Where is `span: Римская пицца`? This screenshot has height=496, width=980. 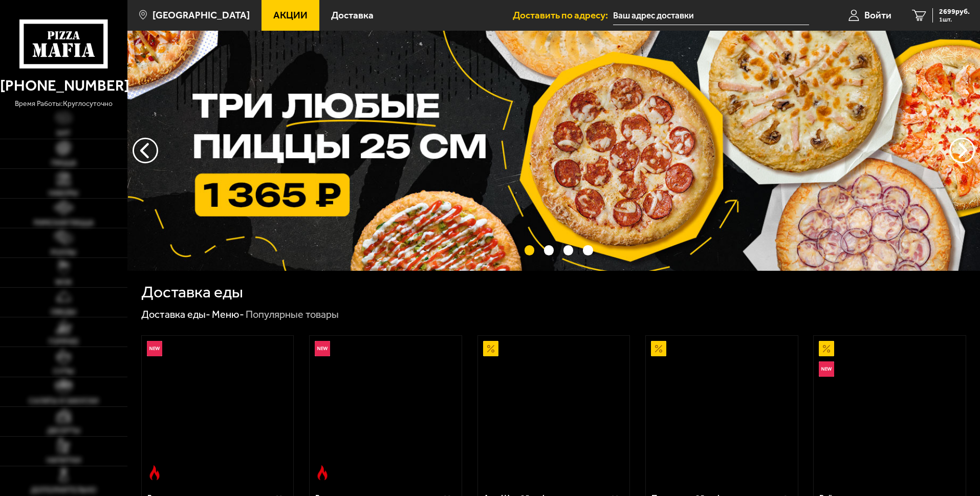
span: Римская пицца is located at coordinates (64, 223).